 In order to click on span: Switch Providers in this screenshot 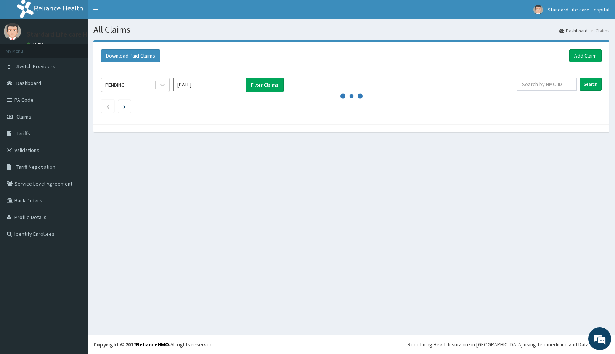, I will do `click(36, 66)`.